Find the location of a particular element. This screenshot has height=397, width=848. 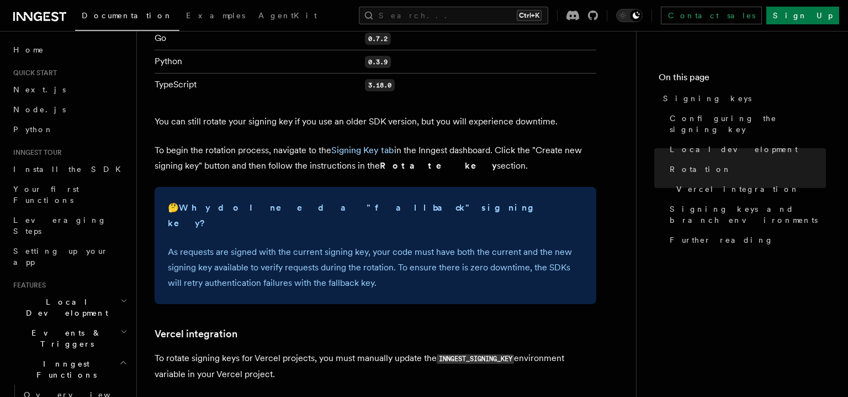

h4: On this page is located at coordinates (742, 80).